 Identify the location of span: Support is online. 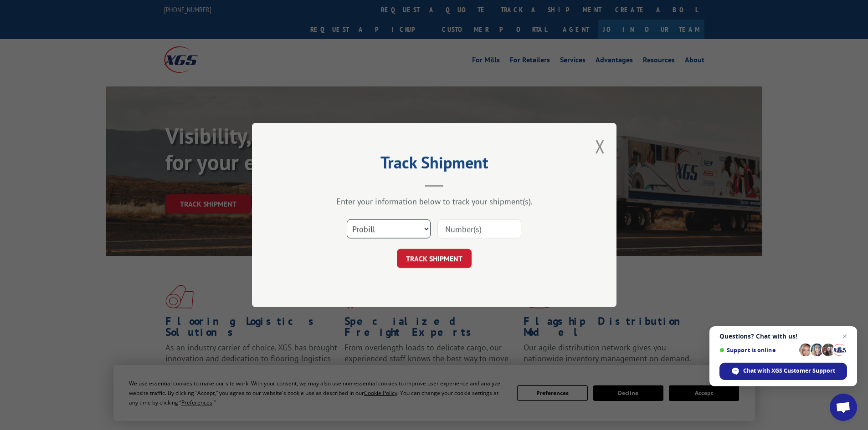
(758, 350).